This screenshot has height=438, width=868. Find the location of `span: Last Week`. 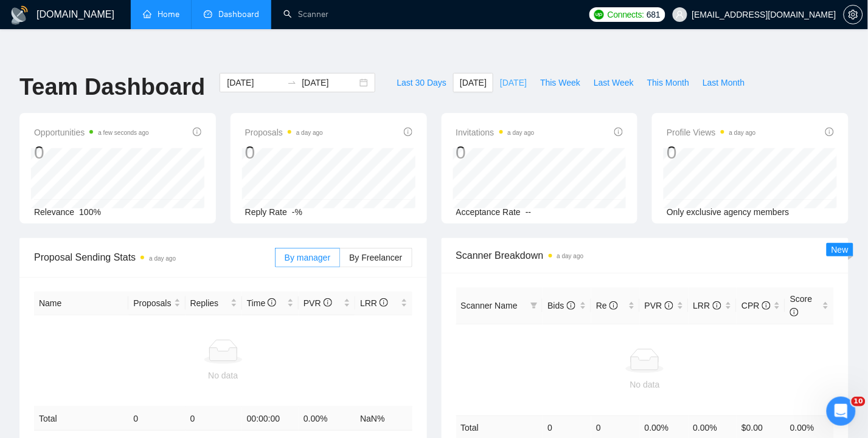

span: Last Week is located at coordinates (614, 82).